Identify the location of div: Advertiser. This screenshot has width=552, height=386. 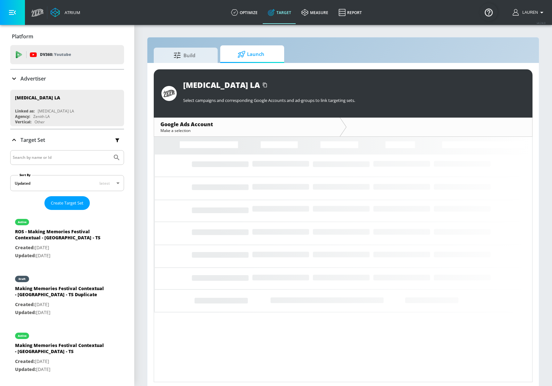
(67, 79).